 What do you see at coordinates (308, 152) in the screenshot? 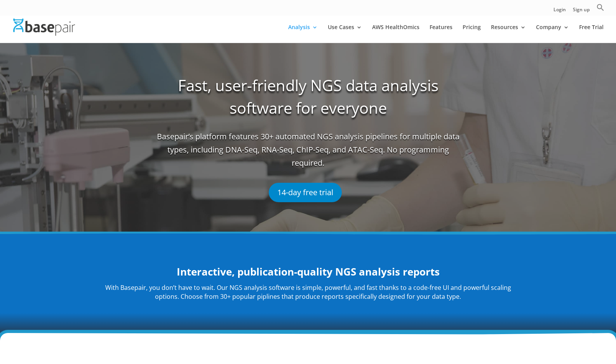
I see `span: Basepair’s platform features 30+ automated NGS analysis pipelines for multiple data types, includ...` at bounding box center [308, 152].